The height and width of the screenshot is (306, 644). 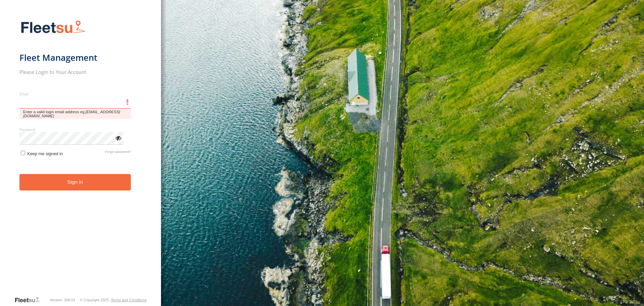 I want to click on a: Forgot password?, so click(x=118, y=153).